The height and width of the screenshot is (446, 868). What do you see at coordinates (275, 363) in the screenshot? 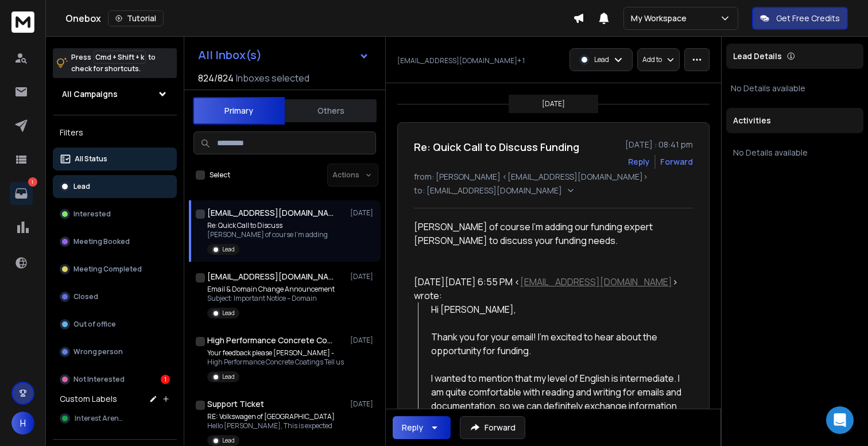
I see `p: High Performance Concrete Coatings Tell us` at bounding box center [275, 363].